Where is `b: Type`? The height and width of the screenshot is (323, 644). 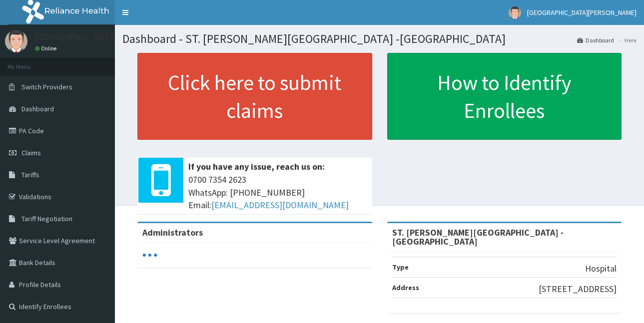 b: Type is located at coordinates (400, 267).